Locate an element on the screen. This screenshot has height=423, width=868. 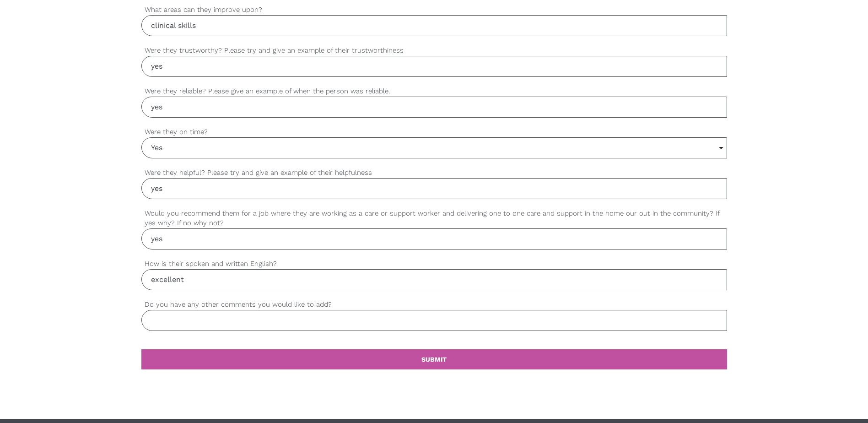
label: Were they helpful? Please try and give an example of their helpfulness is located at coordinates (434, 172).